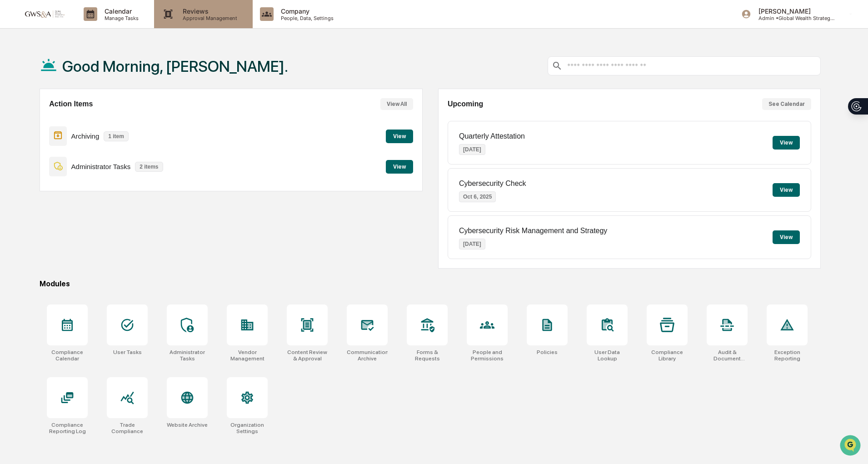 This screenshot has height=464, width=868. Describe the element at coordinates (160, 78) in the screenshot. I see `button: Start new chat` at that location.